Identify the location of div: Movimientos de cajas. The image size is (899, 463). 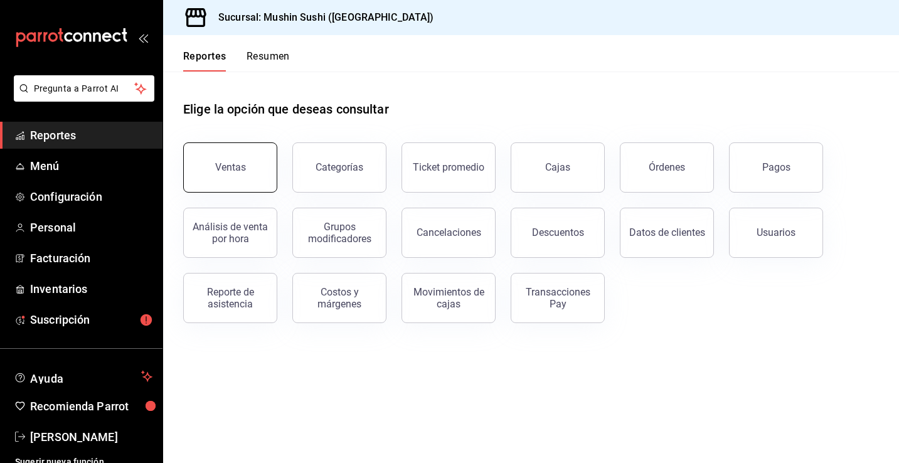
(449, 298).